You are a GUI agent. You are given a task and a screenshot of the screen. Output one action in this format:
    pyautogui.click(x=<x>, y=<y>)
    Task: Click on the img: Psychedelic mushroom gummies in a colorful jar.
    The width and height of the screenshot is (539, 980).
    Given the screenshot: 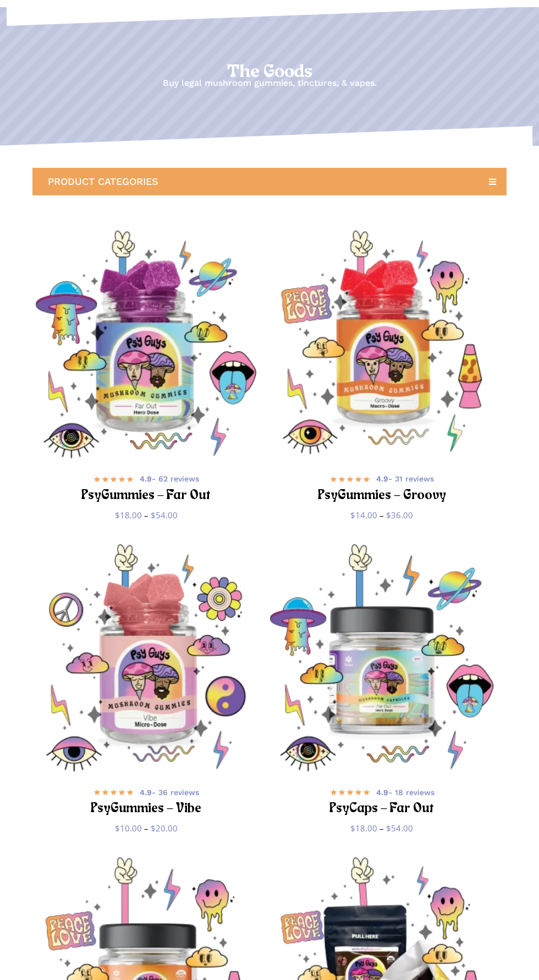 What is the action you would take?
    pyautogui.click(x=147, y=344)
    